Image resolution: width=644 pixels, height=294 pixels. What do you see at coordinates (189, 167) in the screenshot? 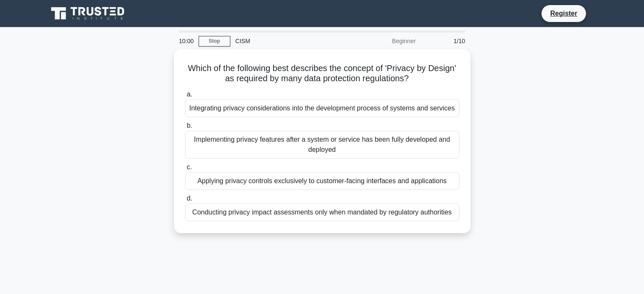
I see `span: c.` at bounding box center [189, 167].